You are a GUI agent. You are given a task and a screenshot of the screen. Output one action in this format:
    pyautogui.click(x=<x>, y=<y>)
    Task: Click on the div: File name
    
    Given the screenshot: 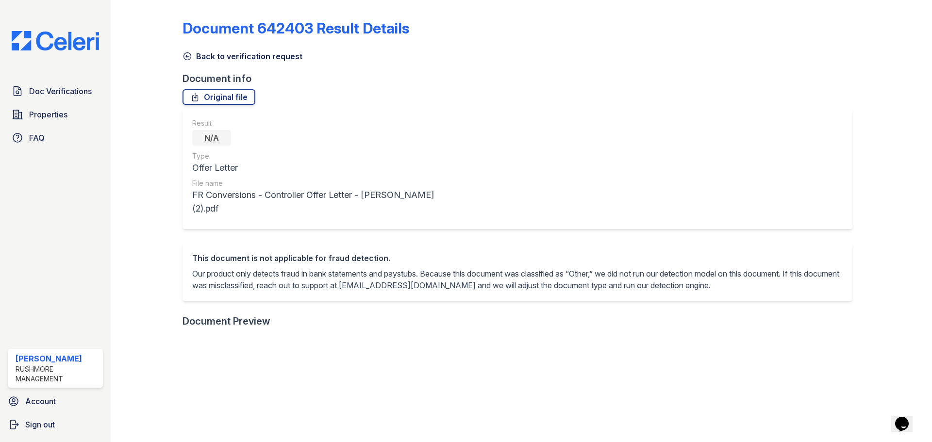 What is the action you would take?
    pyautogui.click(x=316, y=183)
    